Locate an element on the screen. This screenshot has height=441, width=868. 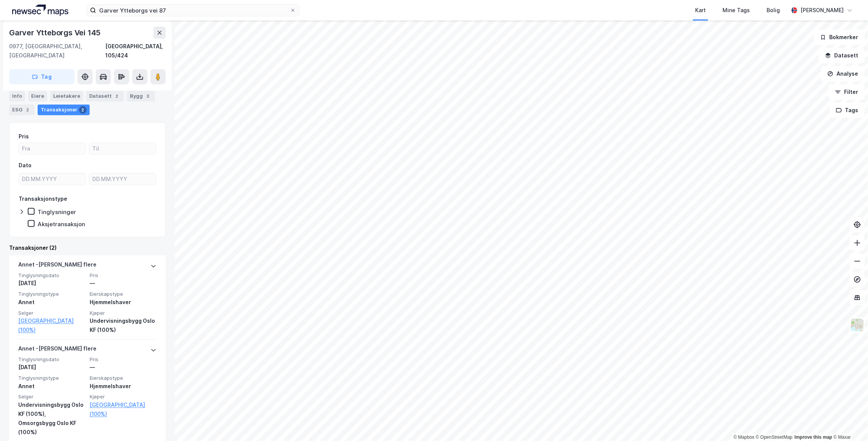
div: Transaksjonstype is located at coordinates (43, 199).